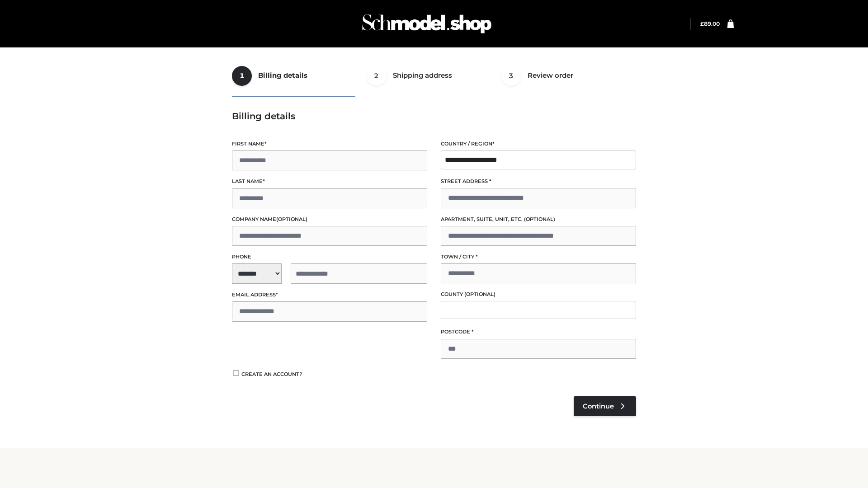 Image resolution: width=868 pixels, height=488 pixels. I want to click on h3: Billing details, so click(434, 116).